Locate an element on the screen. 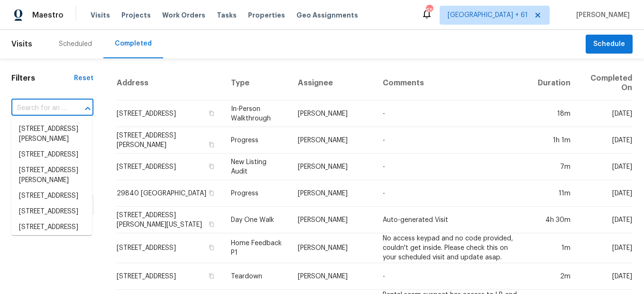  td: 18m is located at coordinates (554, 114).